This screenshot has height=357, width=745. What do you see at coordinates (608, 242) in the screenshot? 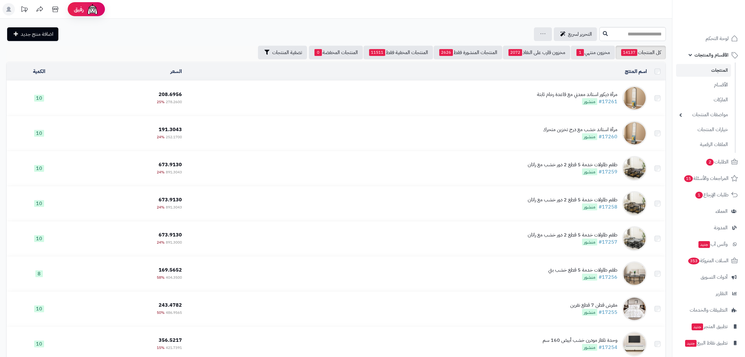
I see `a: #17257` at bounding box center [608, 242].